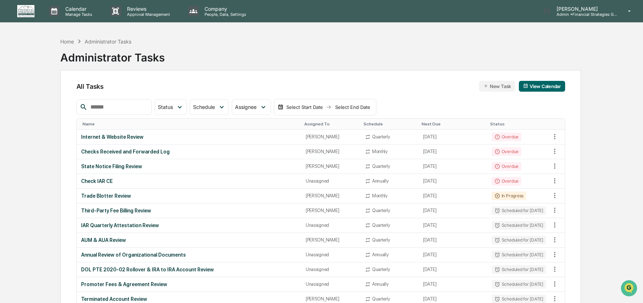 This screenshot has height=303, width=643. I want to click on p: People, Data, Settings, so click(224, 14).